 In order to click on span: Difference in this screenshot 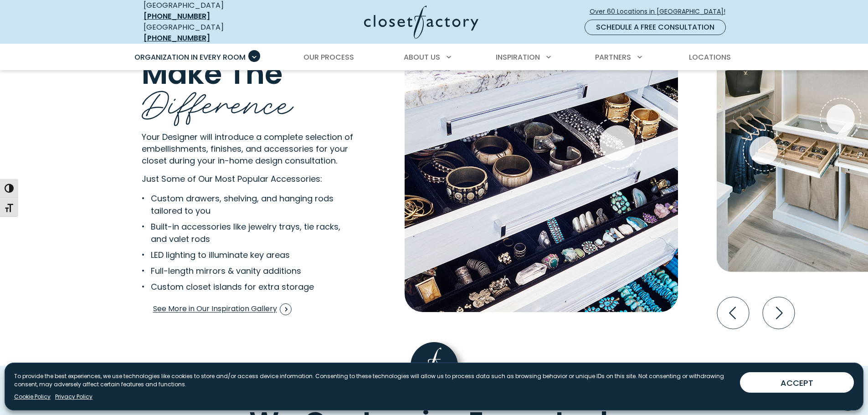, I will do `click(218, 100)`.